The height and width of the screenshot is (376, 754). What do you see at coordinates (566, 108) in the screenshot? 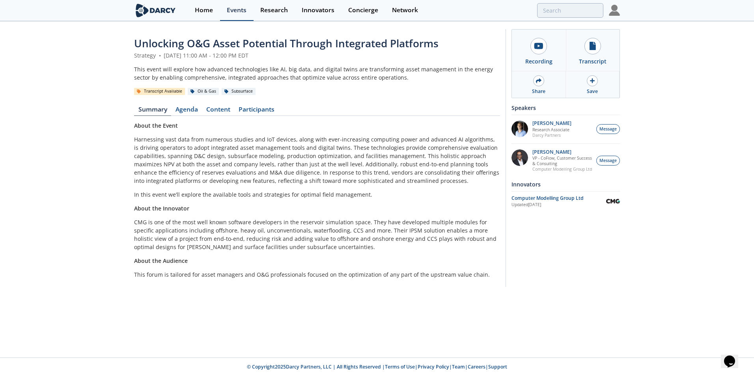
I see `div: Speakers` at bounding box center [566, 108].